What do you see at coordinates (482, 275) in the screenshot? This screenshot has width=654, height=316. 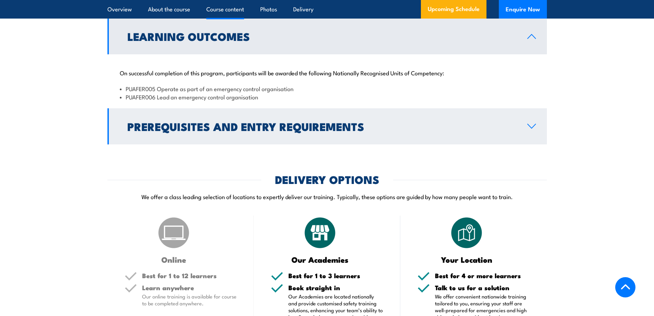 I see `h5: Best for 4 or more learners` at bounding box center [482, 275].